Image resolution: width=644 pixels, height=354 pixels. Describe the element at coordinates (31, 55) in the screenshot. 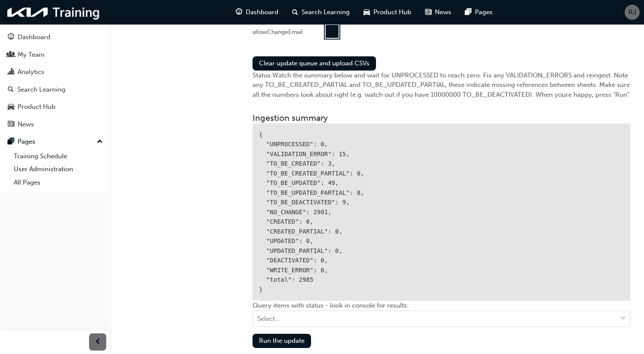

I see `div: My Team` at that location.